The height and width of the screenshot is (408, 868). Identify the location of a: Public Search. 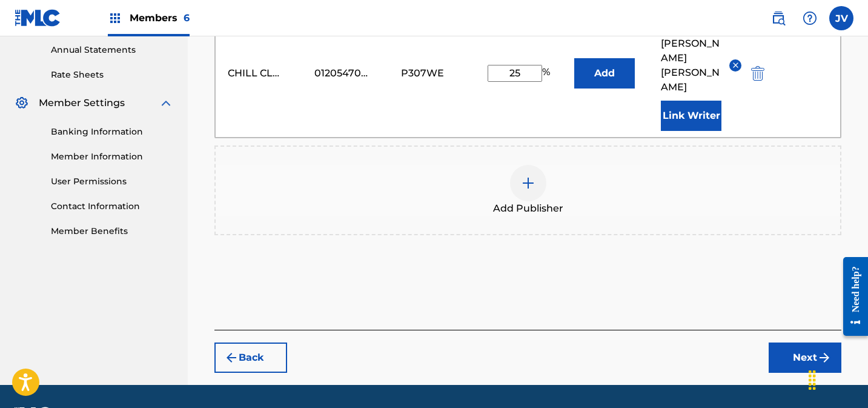
(779, 18).